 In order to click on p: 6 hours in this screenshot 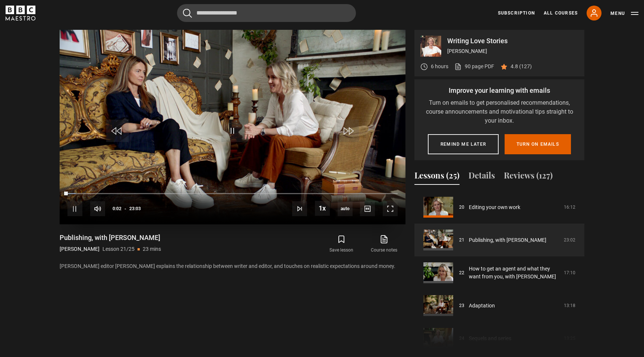, I will do `click(439, 66)`.